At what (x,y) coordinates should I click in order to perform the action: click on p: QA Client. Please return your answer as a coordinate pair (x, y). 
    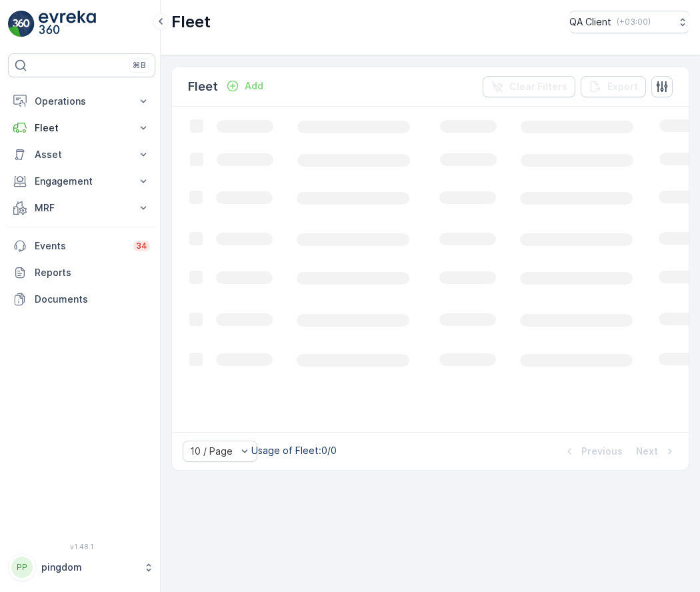
    Looking at the image, I should click on (590, 22).